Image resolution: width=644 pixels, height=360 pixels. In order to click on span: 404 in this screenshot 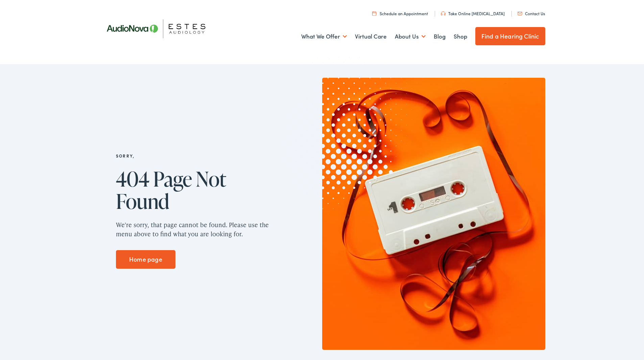, I will do `click(133, 179)`.